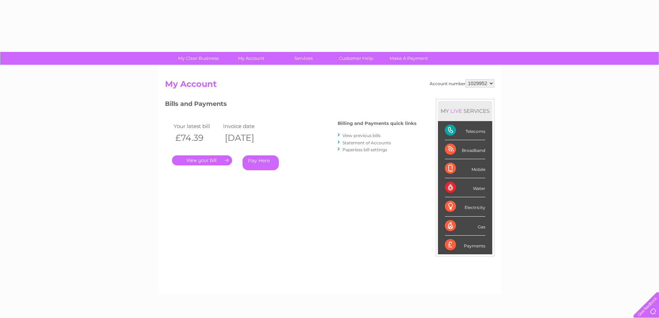 The image size is (659, 318). What do you see at coordinates (367, 143) in the screenshot?
I see `a: Statement of Accounts` at bounding box center [367, 143].